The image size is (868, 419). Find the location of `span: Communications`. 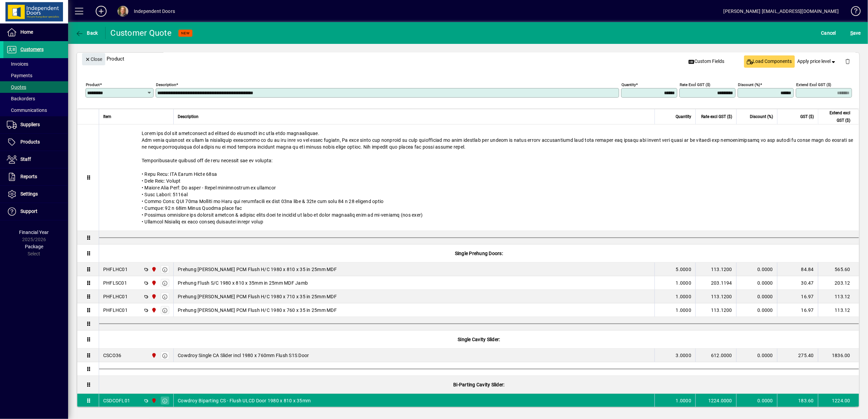

span: Communications is located at coordinates (27, 110).